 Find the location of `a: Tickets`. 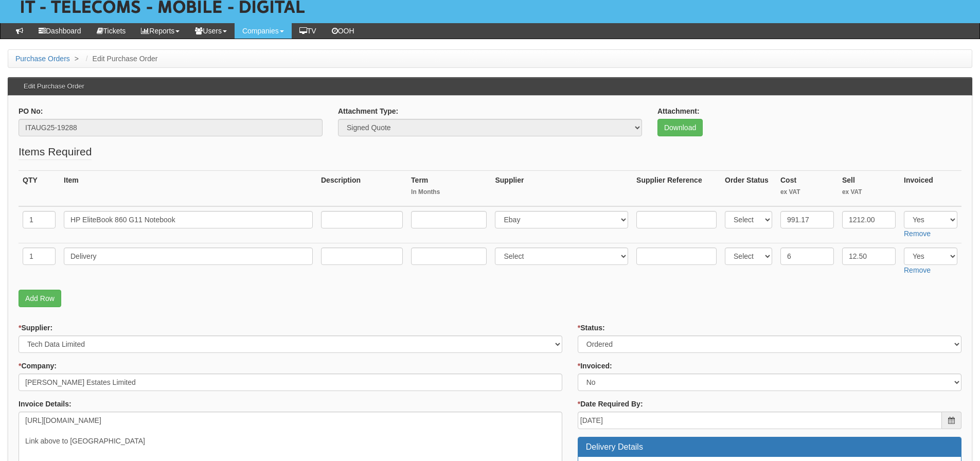

a: Tickets is located at coordinates (111, 31).